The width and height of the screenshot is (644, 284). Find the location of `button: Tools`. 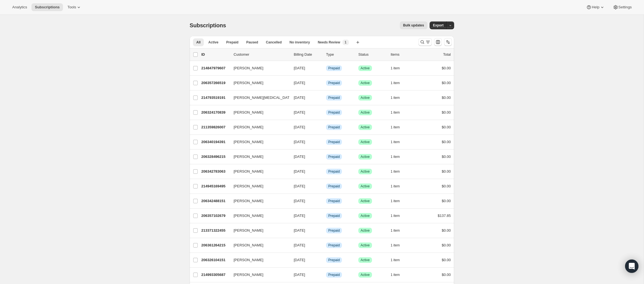

button: Tools is located at coordinates (74, 7).